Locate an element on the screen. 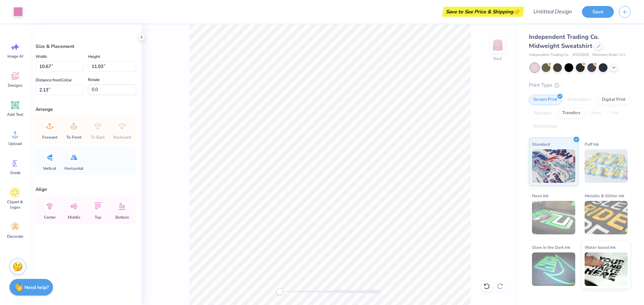  img: Water based Ink is located at coordinates (606, 269).